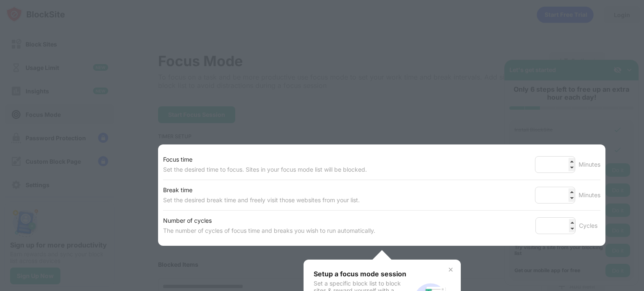  Describe the element at coordinates (265, 160) in the screenshot. I see `div: Focus time` at that location.